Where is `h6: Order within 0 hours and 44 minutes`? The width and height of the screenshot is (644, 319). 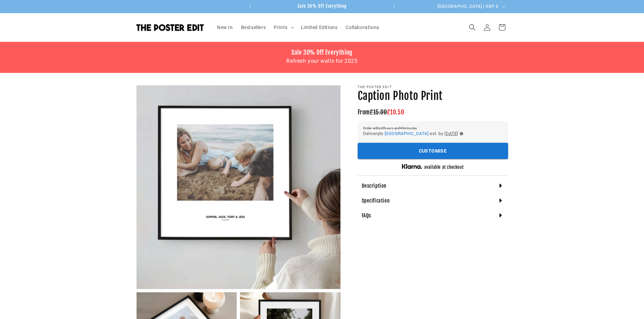
h6: Order within 0 hours and 44 minutes is located at coordinates (433, 128).